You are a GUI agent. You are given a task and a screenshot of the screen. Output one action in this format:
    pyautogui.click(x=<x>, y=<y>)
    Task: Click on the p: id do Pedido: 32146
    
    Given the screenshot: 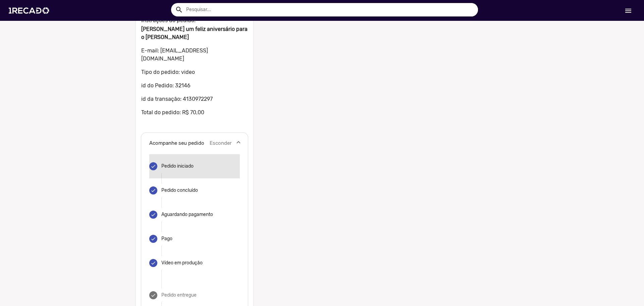 What is the action you would take?
    pyautogui.click(x=194, y=85)
    